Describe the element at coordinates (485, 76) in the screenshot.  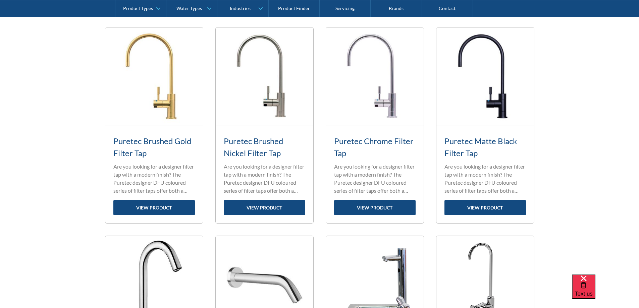
I see `img: Puretec Matte Black Filter Tap` at that location.